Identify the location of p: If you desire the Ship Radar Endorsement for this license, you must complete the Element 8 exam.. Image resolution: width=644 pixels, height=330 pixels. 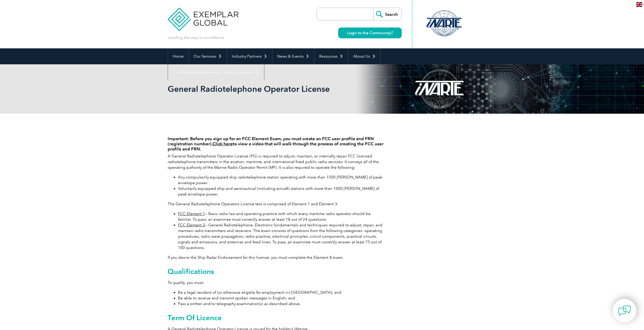
(276, 258).